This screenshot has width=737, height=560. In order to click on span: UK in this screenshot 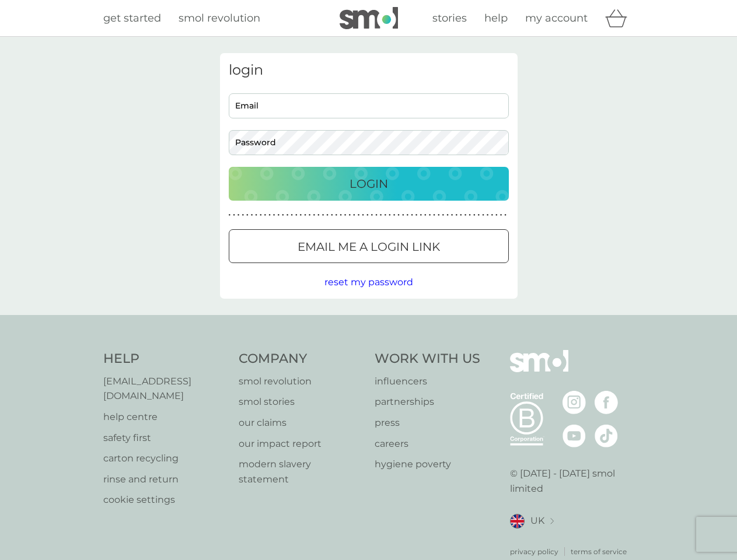, I will do `click(537, 521)`.